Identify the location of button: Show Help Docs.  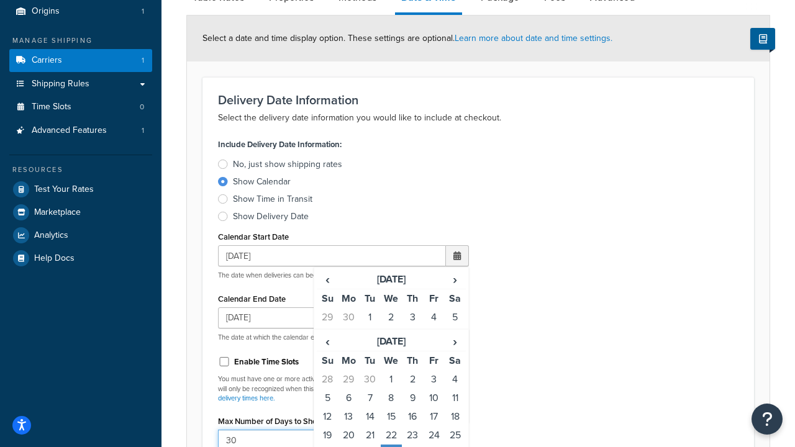
(763, 39).